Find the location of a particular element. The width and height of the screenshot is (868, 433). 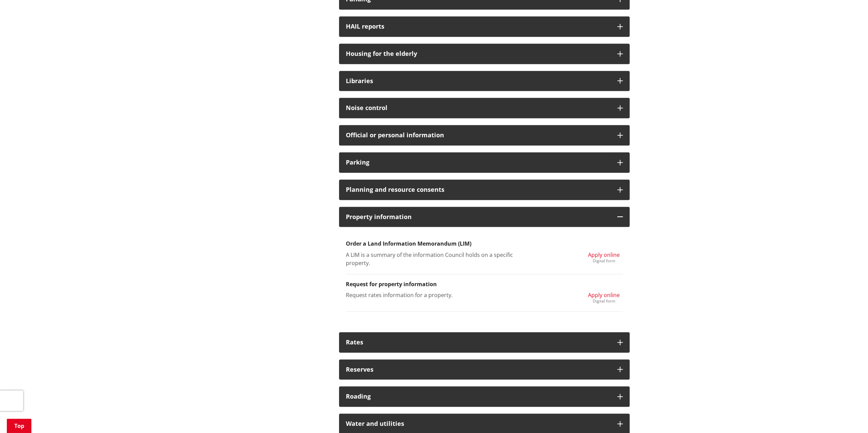

h3: Reserves is located at coordinates (478, 370).